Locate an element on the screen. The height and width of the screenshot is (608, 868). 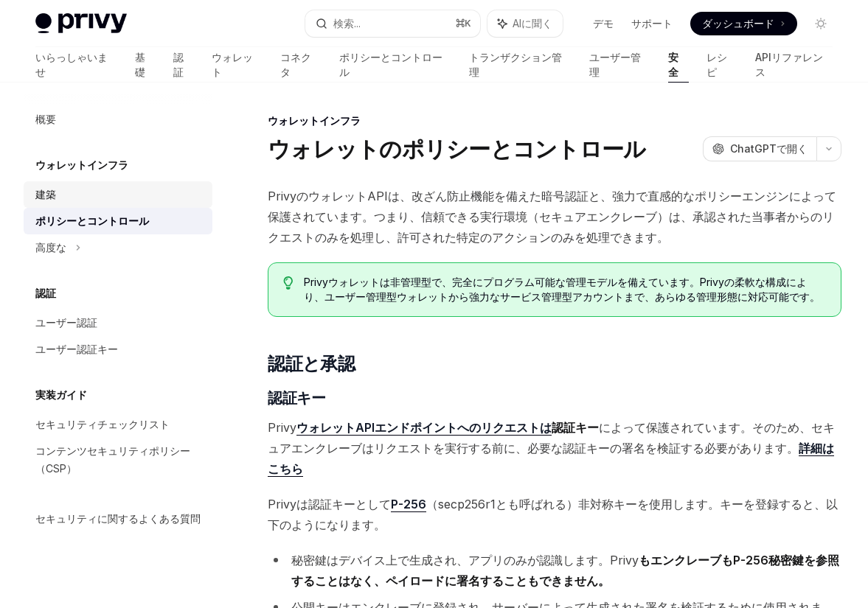
a: セキュリティに関するよくある質問 is located at coordinates (118, 519).